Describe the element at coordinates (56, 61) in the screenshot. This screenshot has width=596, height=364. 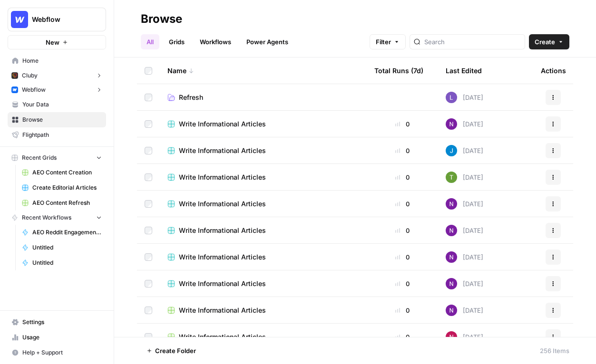
I see `a: Home` at that location.